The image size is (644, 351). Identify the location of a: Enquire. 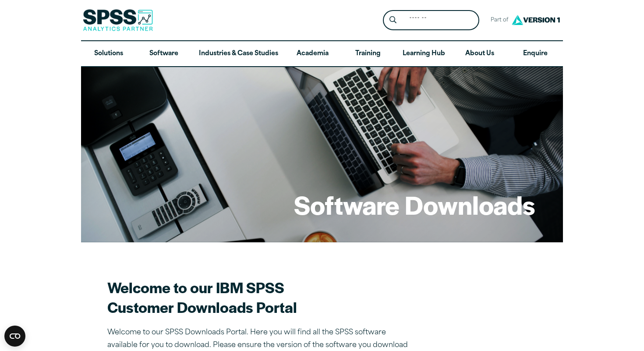
(536, 54).